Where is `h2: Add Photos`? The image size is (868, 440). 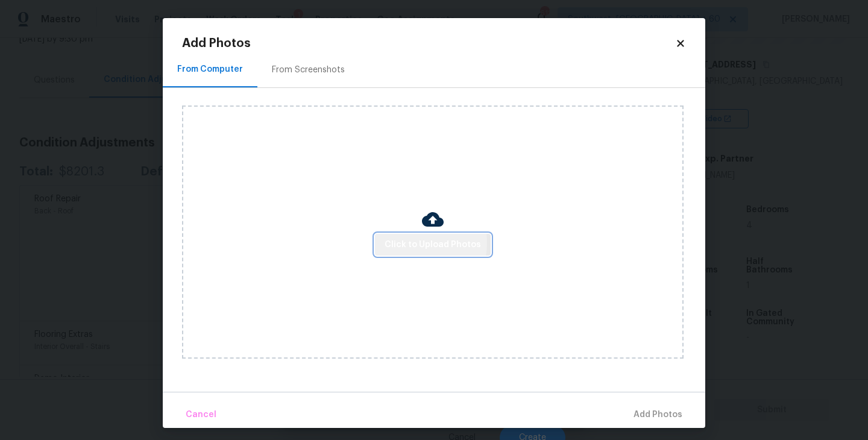 h2: Add Photos is located at coordinates (428, 43).